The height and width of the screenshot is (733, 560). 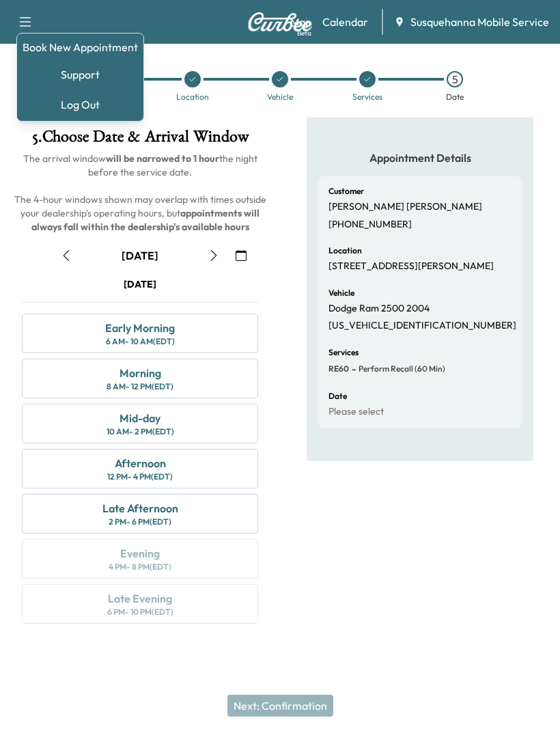 What do you see at coordinates (300, 22) in the screenshot?
I see `a: MapBeta` at bounding box center [300, 22].